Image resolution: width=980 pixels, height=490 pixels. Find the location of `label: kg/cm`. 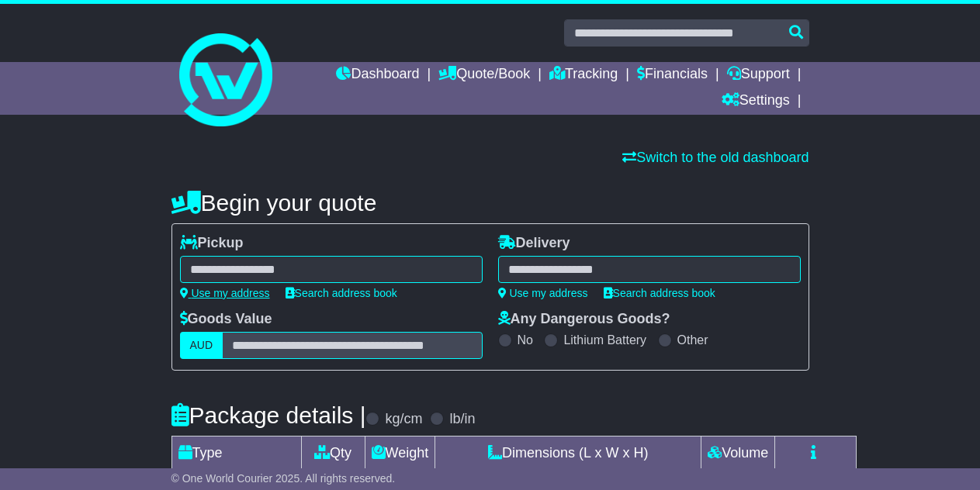

label: kg/cm is located at coordinates (404, 419).